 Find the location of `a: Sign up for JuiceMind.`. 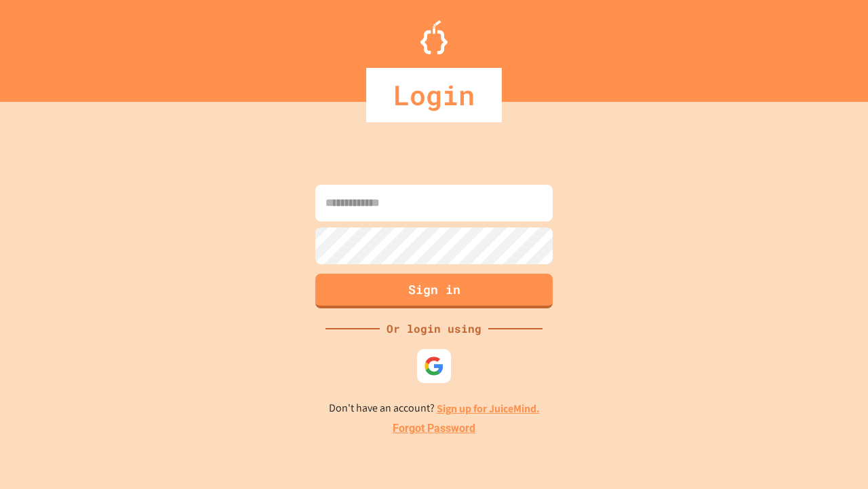

a: Sign up for JuiceMind. is located at coordinates (489, 408).